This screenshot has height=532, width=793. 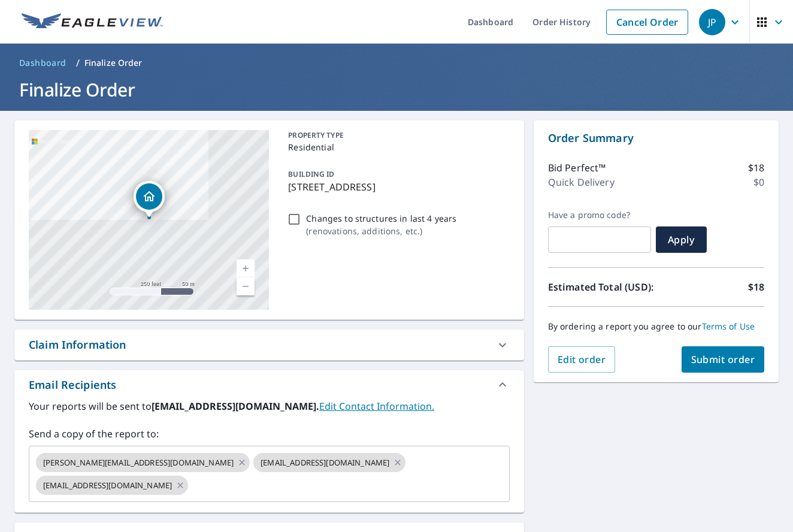 I want to click on a: EditContactInfo, so click(x=376, y=406).